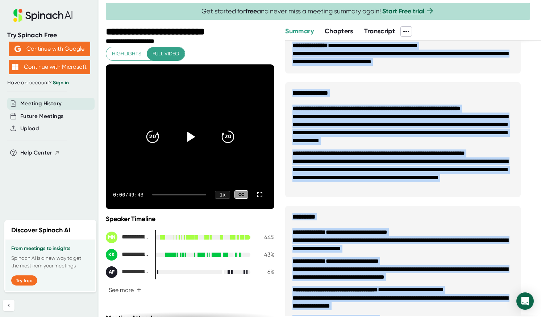 Image resolution: width=541 pixels, height=317 pixels. I want to click on button: Collapse sidebar, so click(9, 306).